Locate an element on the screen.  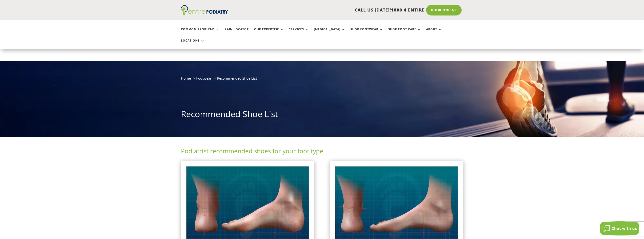
h1: Recommended Shoe List is located at coordinates (322, 115).